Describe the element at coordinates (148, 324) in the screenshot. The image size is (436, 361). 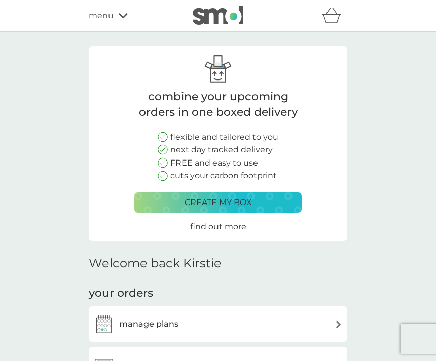
I see `h3: manage plans` at that location.